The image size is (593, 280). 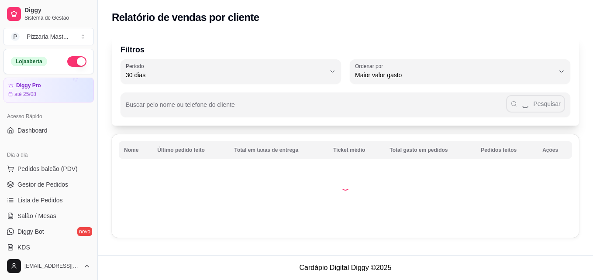 I want to click on a: KDS, so click(x=48, y=248).